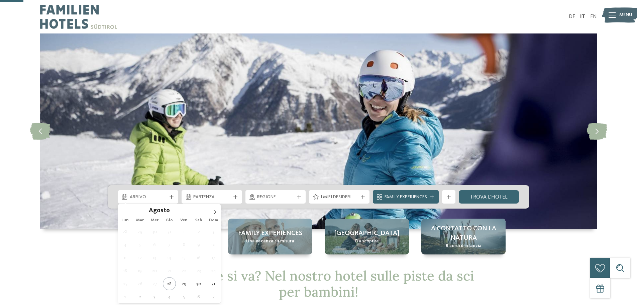 The height and width of the screenshot is (305, 637). I want to click on span: Agosto 20, 2025, so click(154, 270).